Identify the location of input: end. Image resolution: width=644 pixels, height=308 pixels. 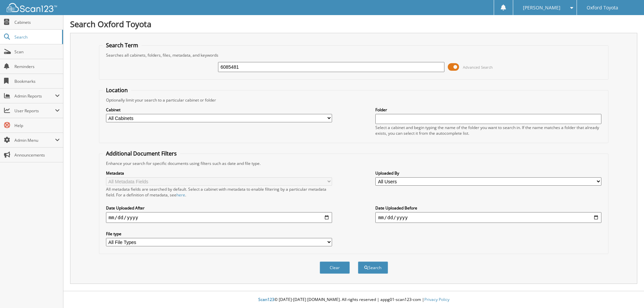
(488, 217).